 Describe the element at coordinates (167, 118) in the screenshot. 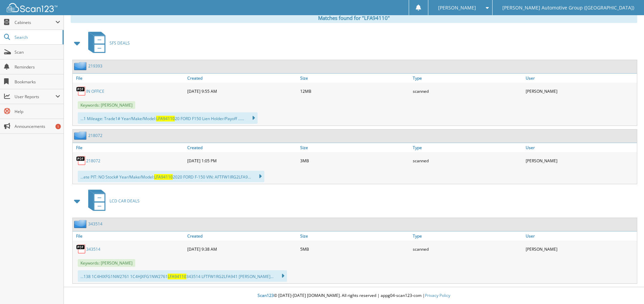

I see `div: ...1 Mileage: Trade1# Year/Make/Model: 20 FORD F150 Lien Holder/Payoff ......` at that location.